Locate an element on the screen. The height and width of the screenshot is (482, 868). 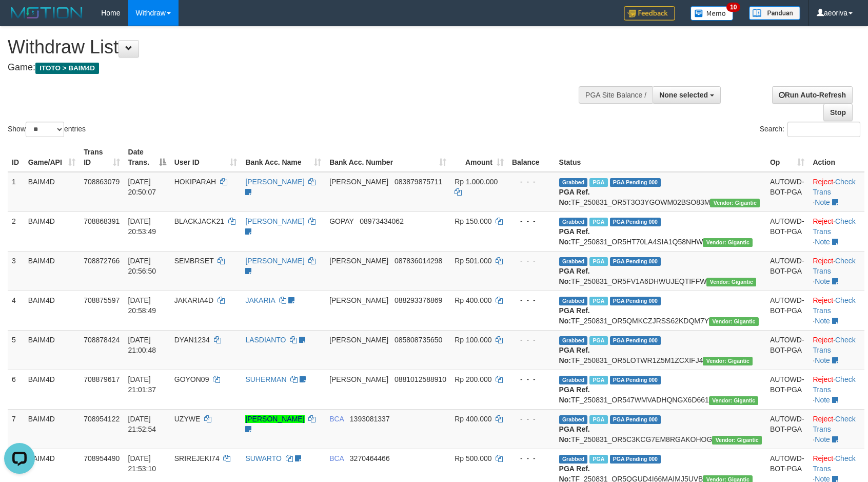
th: Date Trans.: activate to sort column descending is located at coordinates (147, 157).